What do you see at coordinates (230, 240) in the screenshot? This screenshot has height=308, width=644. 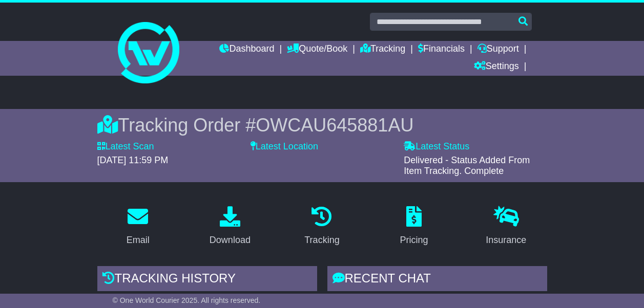 I see `div: Download` at bounding box center [230, 240].